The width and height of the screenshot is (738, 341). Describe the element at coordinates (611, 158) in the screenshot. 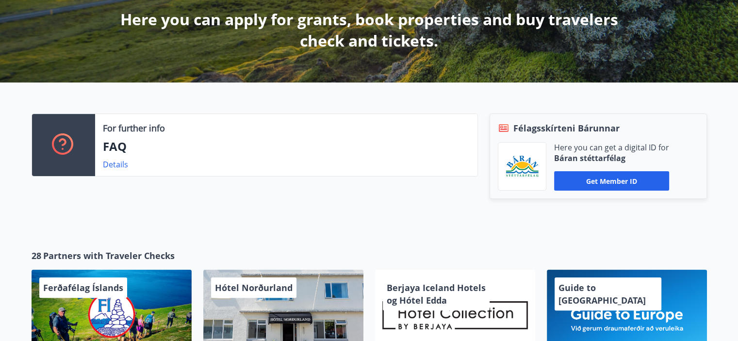

I see `p: Báran stéttarfélag` at that location.